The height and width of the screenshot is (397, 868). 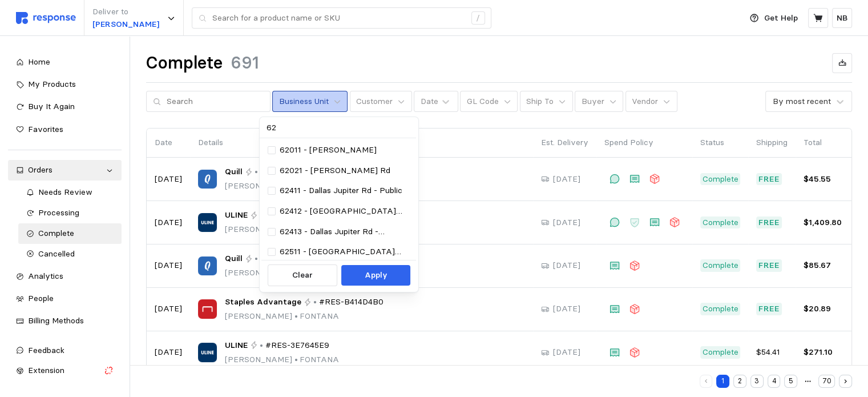 What do you see at coordinates (169, 143) in the screenshot?
I see `p: Date` at bounding box center [169, 143].